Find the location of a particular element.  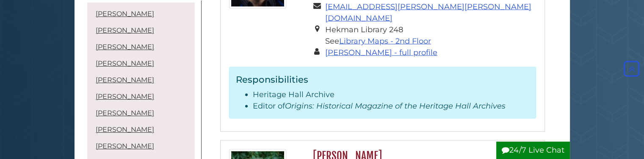

li: Hekman Library 248 See is located at coordinates (431, 35).